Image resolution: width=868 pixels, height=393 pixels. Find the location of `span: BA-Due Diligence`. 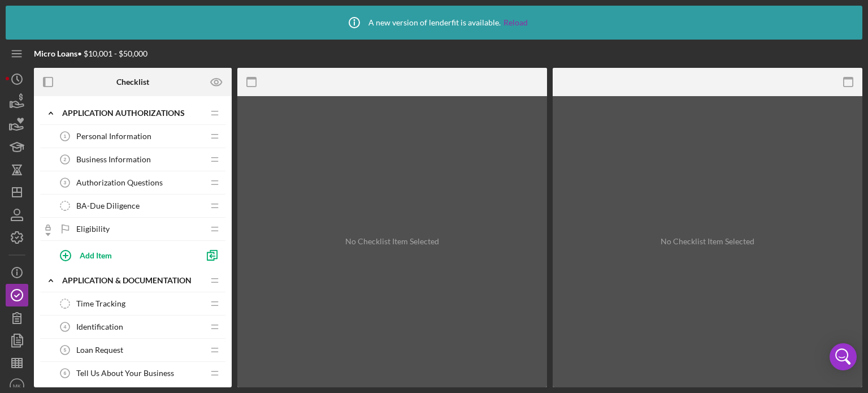

span: BA-Due Diligence is located at coordinates (108, 206).